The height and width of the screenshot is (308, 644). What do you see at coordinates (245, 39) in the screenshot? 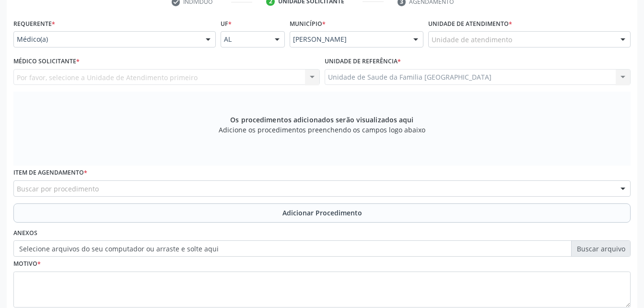
I see `span: AL` at bounding box center [245, 39].